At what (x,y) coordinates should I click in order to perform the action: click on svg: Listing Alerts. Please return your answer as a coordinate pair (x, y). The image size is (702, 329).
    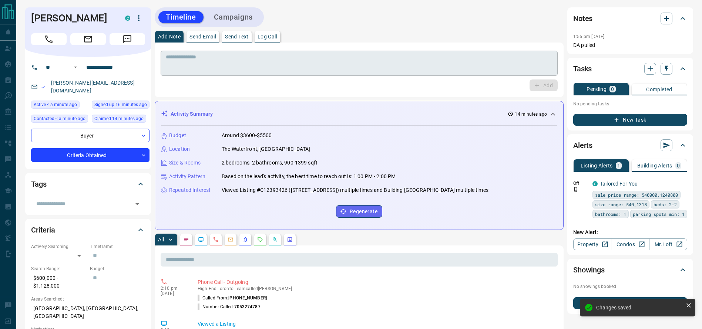
    Looking at the image, I should click on (245, 240).